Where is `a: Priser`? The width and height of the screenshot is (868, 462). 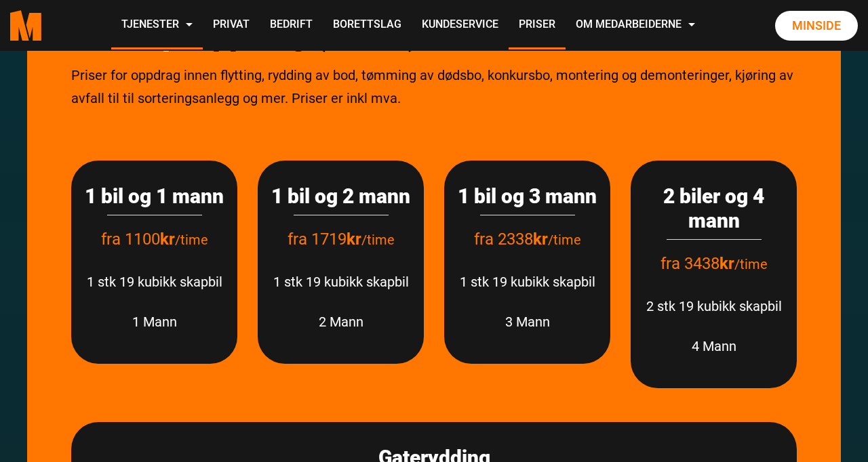 a: Priser is located at coordinates (537, 25).